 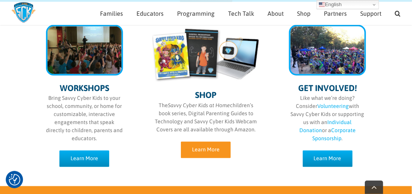 I want to click on span: About, so click(x=276, y=13).